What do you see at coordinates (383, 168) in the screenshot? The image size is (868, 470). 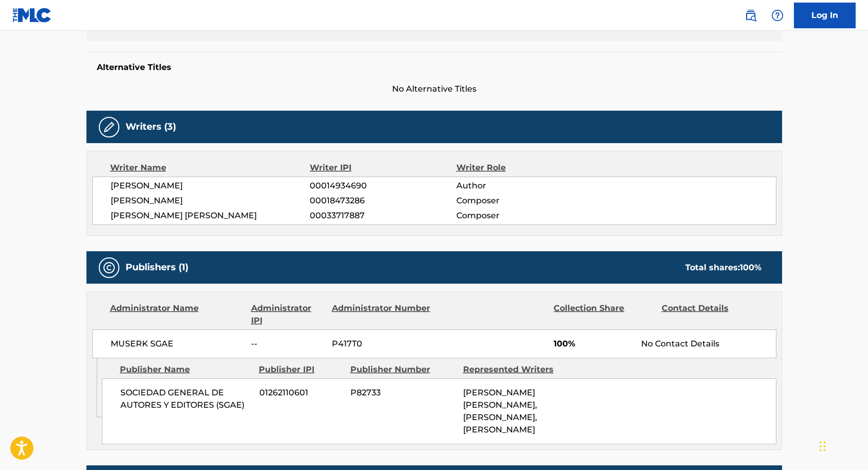 I see `div: Writer IPI` at bounding box center [383, 168].